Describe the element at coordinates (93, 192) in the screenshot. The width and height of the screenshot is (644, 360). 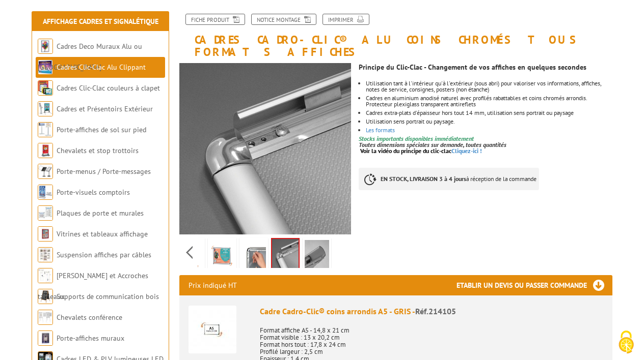
I see `a: Porte-visuels comptoirs` at that location.